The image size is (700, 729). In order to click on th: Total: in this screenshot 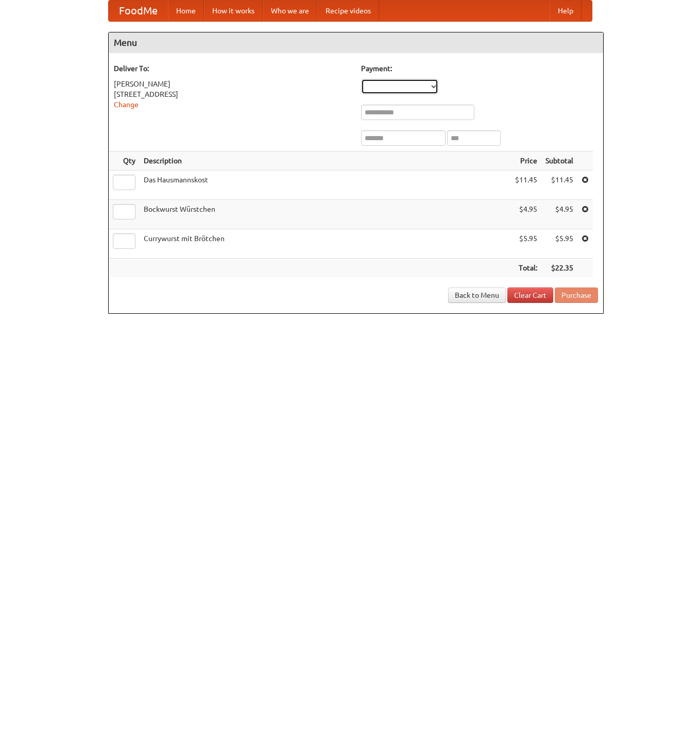, I will do `click(525, 268)`.